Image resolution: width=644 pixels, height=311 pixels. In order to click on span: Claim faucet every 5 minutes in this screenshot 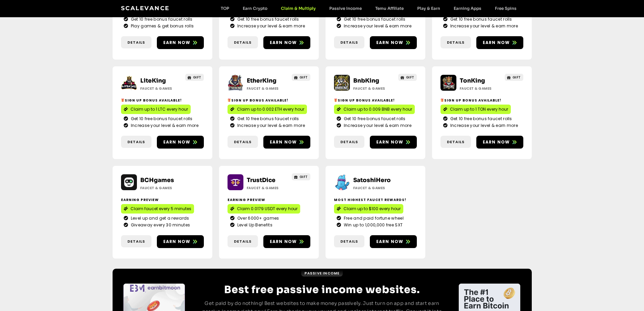, I will do `click(161, 209)`.